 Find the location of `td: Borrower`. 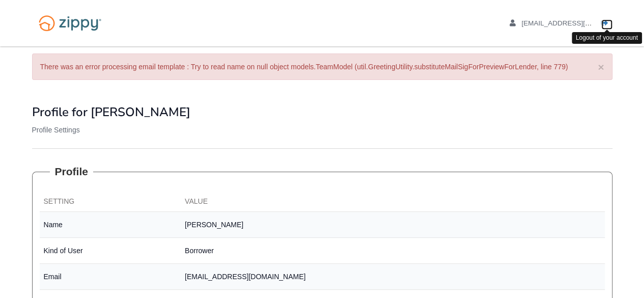

td: Borrower is located at coordinates (393, 250).